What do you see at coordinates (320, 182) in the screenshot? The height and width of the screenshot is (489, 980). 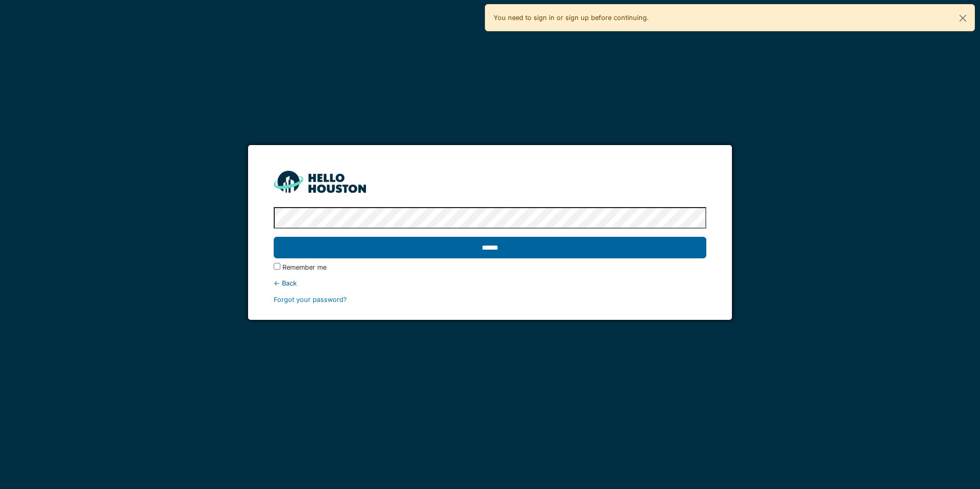 I see `img: HH_line-BYnF2_Hg.png` at bounding box center [320, 182].